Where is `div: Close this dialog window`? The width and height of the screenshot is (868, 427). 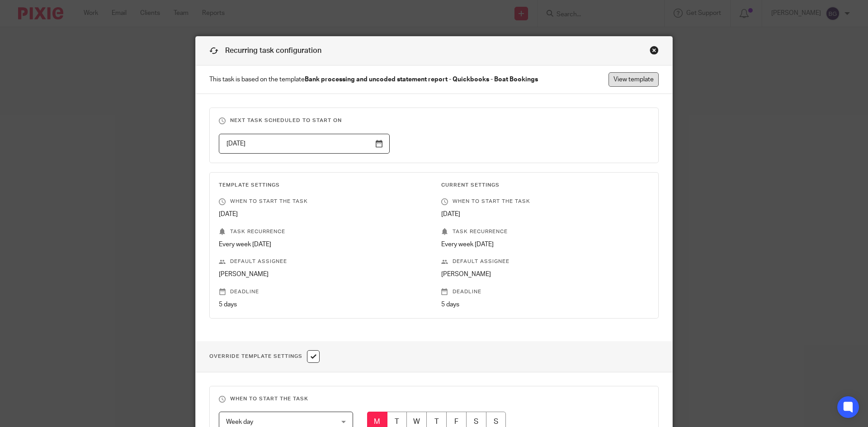 div: Close this dialog window is located at coordinates (654, 50).